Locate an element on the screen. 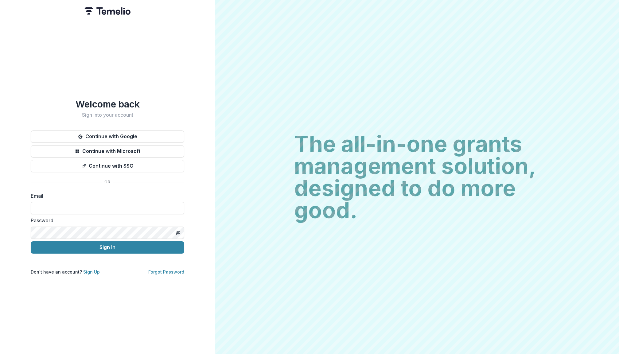  p: Don't have an account? is located at coordinates (65, 272).